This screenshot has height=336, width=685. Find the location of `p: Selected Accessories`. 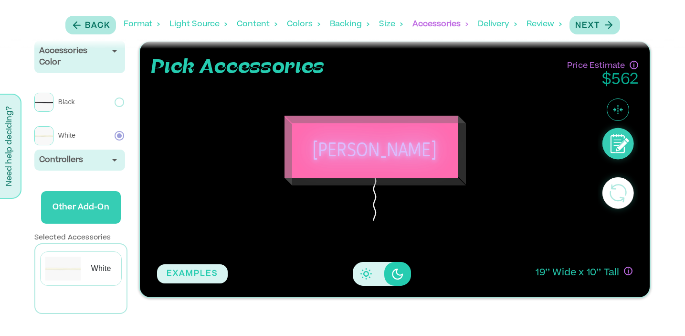

p: Selected Accessories is located at coordinates (73, 238).